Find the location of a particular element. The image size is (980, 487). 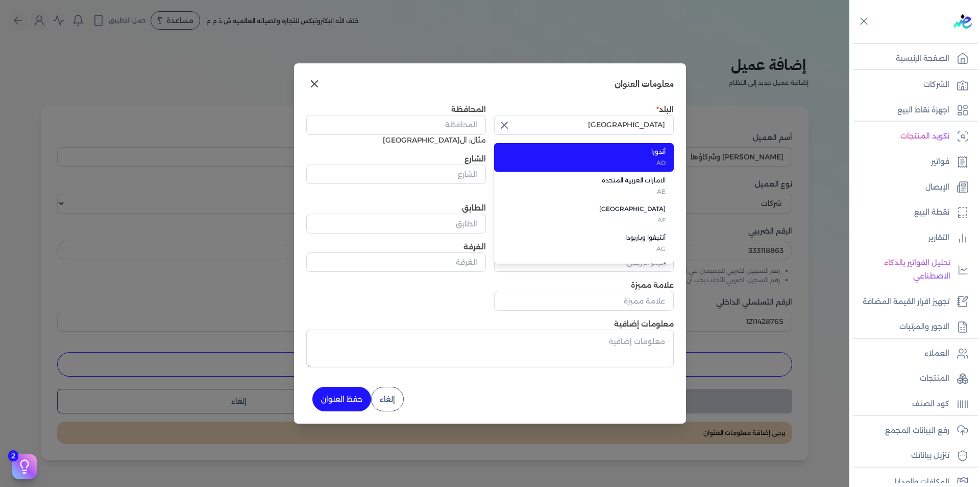

a: التقارير is located at coordinates (911, 238).